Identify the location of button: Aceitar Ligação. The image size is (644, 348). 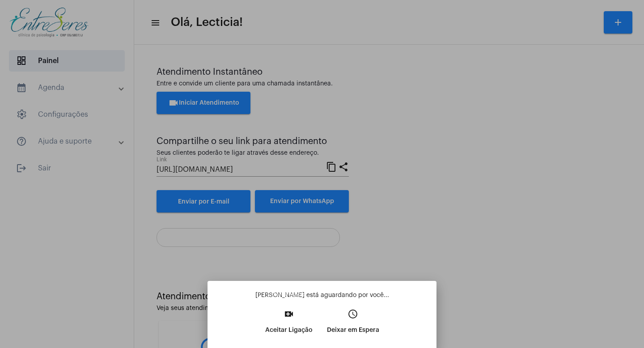
(289, 325).